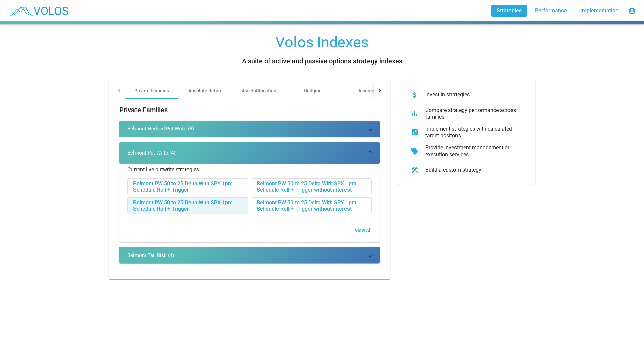 The width and height of the screenshot is (644, 349). I want to click on div: Asset Allocation, so click(259, 91).